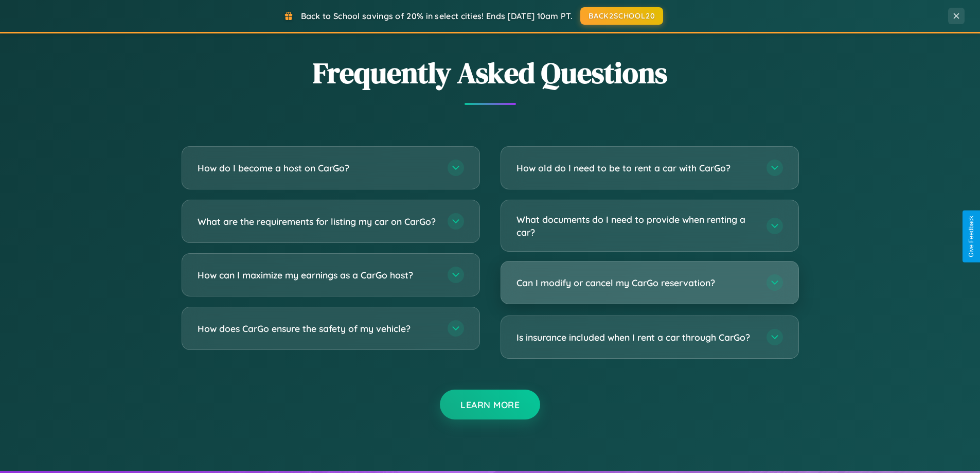  Describe the element at coordinates (636, 283) in the screenshot. I see `h3: Can I modify or cancel my CarGo reservation?` at that location.